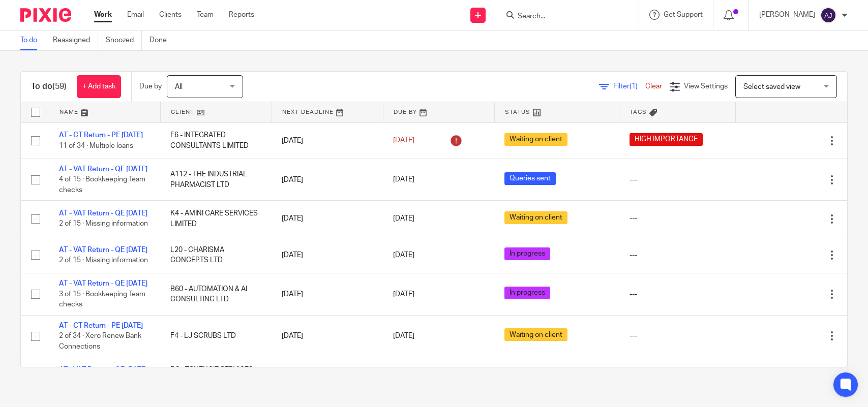  Describe the element at coordinates (75, 40) in the screenshot. I see `a: Reassigned` at that location.